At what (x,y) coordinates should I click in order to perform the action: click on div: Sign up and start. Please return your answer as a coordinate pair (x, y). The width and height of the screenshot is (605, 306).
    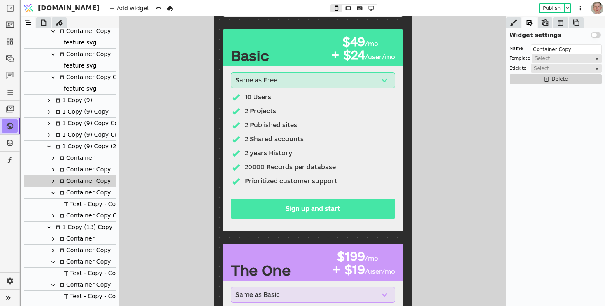
    Looking at the image, I should click on (98, 192).